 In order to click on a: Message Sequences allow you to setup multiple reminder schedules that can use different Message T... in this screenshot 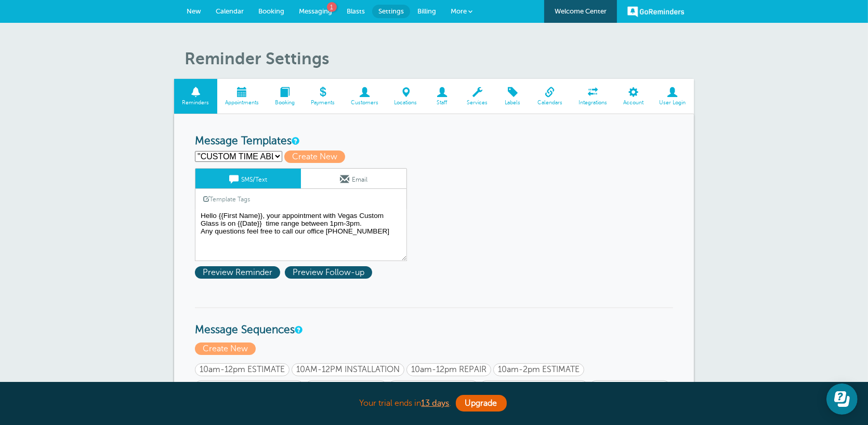, I will do `click(298, 330)`.